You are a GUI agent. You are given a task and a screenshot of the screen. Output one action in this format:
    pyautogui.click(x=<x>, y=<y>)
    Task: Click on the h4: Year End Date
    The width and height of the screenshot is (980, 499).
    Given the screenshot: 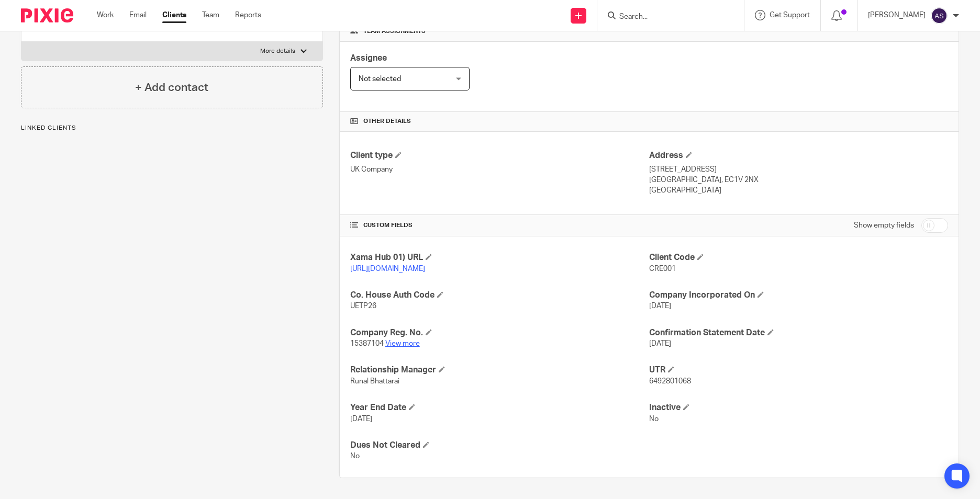 What is the action you would take?
    pyautogui.click(x=499, y=408)
    